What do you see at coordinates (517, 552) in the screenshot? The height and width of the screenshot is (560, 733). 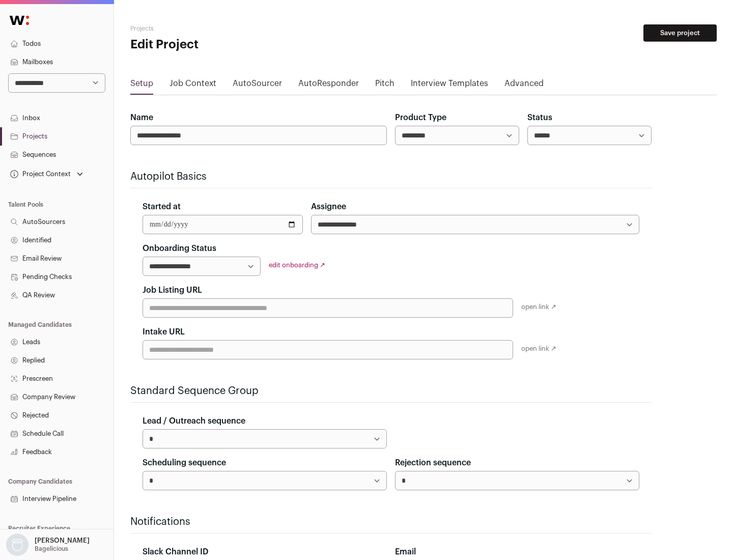 I see `div: Email` at bounding box center [517, 552].